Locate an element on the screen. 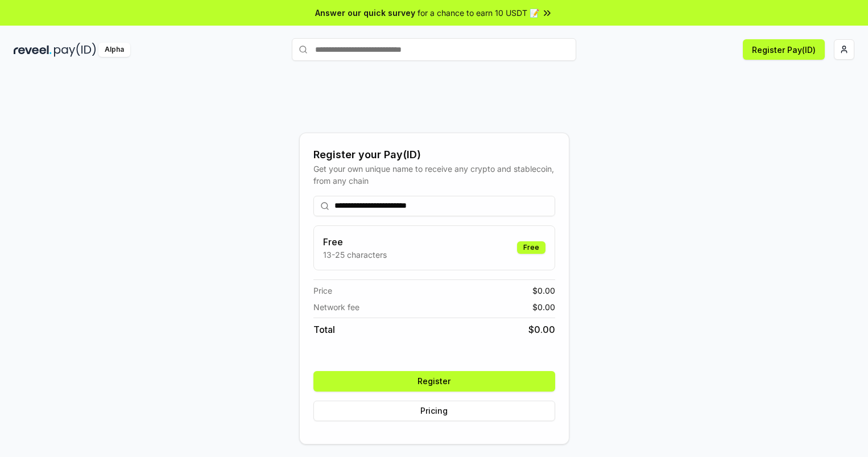 The image size is (868, 457). div: Get your own unique name to receive any crypto and stablecoin, from any chain is located at coordinates (434, 174).